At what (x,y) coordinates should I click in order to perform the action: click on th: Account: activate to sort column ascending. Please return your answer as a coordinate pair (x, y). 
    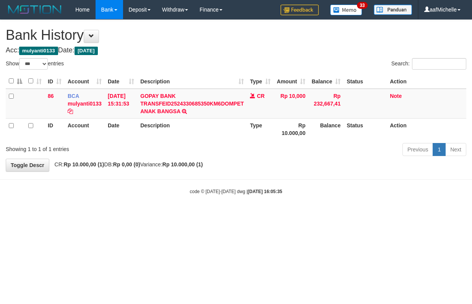
    Looking at the image, I should click on (84, 81).